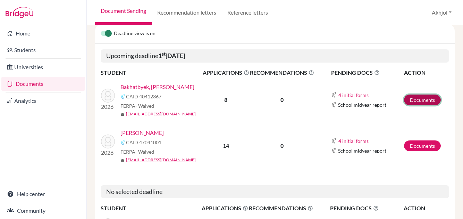  What do you see at coordinates (43, 101) in the screenshot?
I see `a: Analytics` at bounding box center [43, 101].